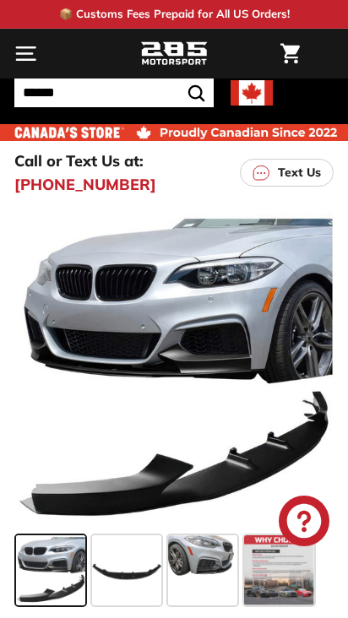 Image resolution: width=348 pixels, height=618 pixels. What do you see at coordinates (174, 14) in the screenshot?
I see `p: 📦 Customs Fees Prepaid for All US Orders!` at bounding box center [174, 14].